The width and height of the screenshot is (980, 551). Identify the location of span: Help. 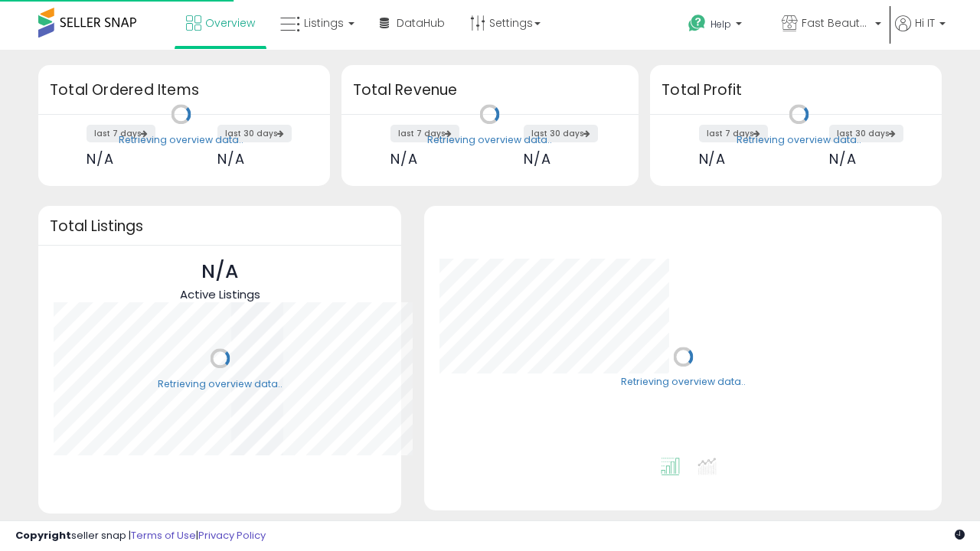
(720, 24).